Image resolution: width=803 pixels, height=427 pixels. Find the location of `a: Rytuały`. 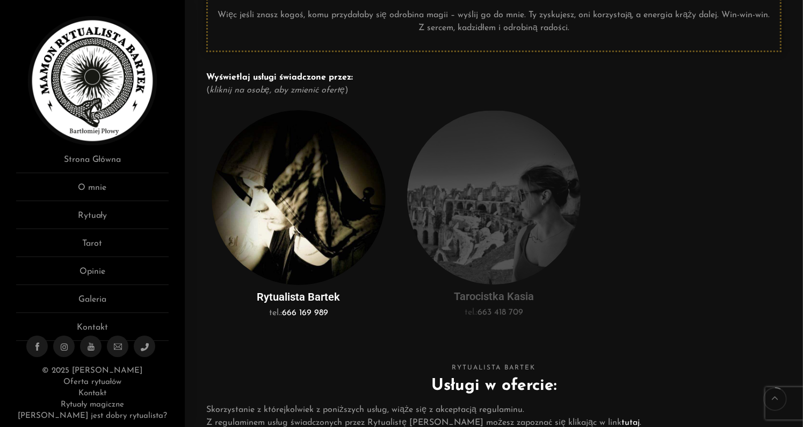

a: Rytuały is located at coordinates (92, 219).